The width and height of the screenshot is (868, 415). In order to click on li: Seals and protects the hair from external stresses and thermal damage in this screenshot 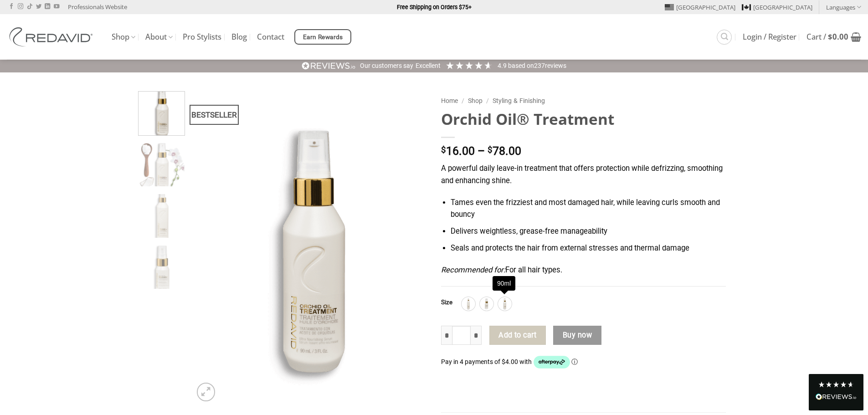, I will do `click(588, 248)`.